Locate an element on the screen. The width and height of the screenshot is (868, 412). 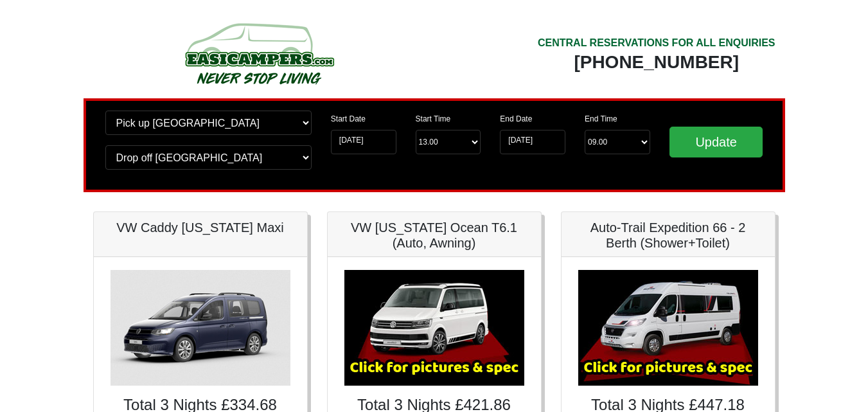
label: End Date is located at coordinates (516, 119).